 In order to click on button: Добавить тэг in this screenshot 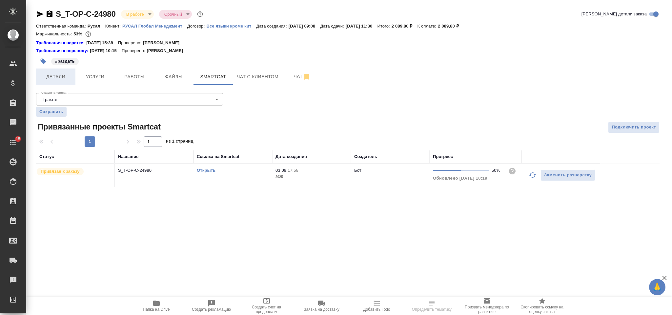, I will do `click(43, 61)`.